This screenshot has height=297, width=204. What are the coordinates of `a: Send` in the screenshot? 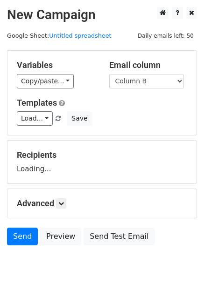 It's located at (22, 237).